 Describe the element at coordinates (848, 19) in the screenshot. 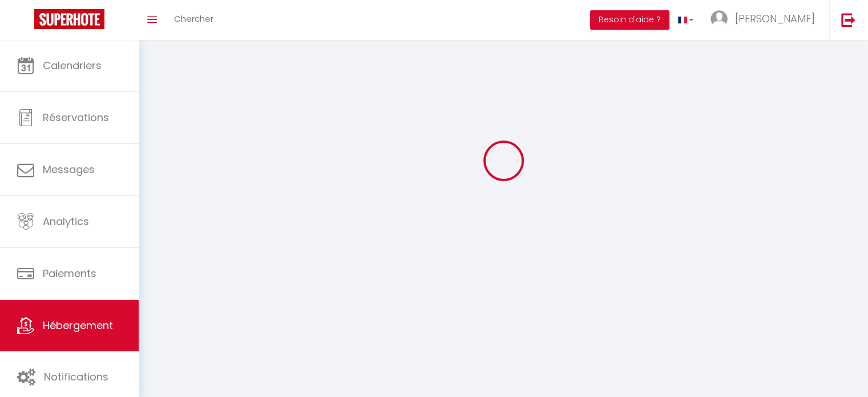

I see `img: logout` at that location.